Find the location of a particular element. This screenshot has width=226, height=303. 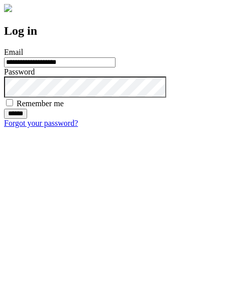

label: Remember me is located at coordinates (40, 103).